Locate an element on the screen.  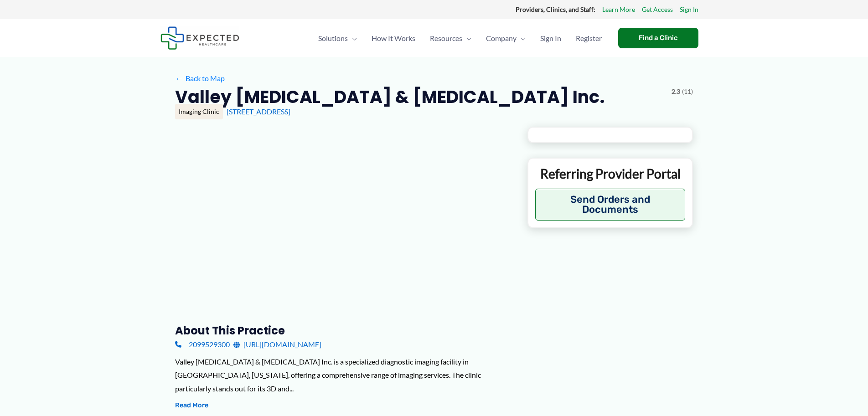
a: Register is located at coordinates (589, 38).